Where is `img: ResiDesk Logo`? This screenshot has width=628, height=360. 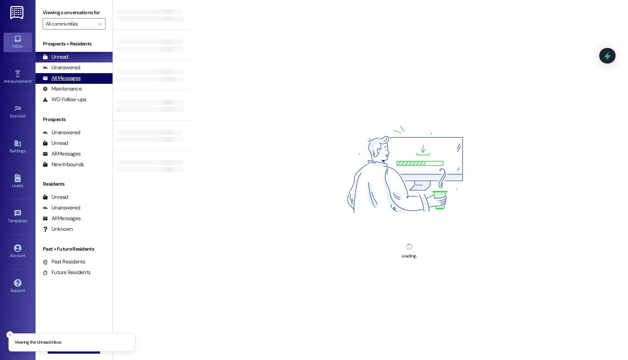 img: ResiDesk Logo is located at coordinates (17, 12).